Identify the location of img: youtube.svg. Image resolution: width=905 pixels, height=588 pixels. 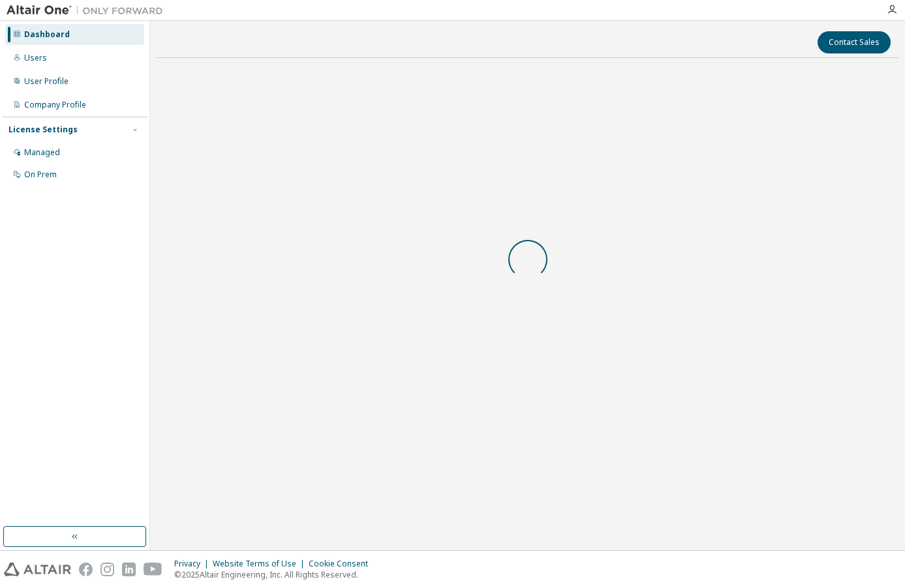
(153, 569).